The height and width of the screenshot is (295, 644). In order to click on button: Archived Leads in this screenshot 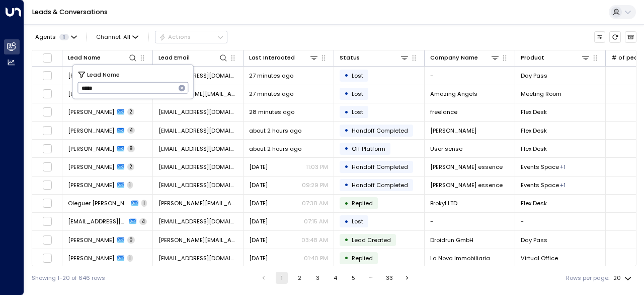, I will do `click(631, 37)`.